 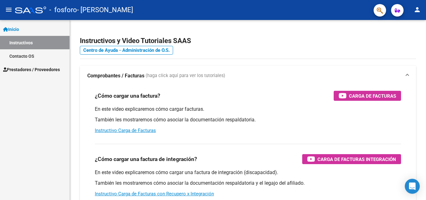 What do you see at coordinates (412, 186) in the screenshot?
I see `div: Open Intercom Messenger` at bounding box center [412, 186].